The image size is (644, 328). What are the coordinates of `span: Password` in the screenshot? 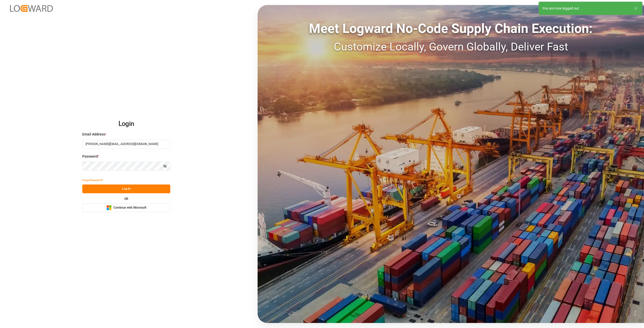 It's located at (90, 156).